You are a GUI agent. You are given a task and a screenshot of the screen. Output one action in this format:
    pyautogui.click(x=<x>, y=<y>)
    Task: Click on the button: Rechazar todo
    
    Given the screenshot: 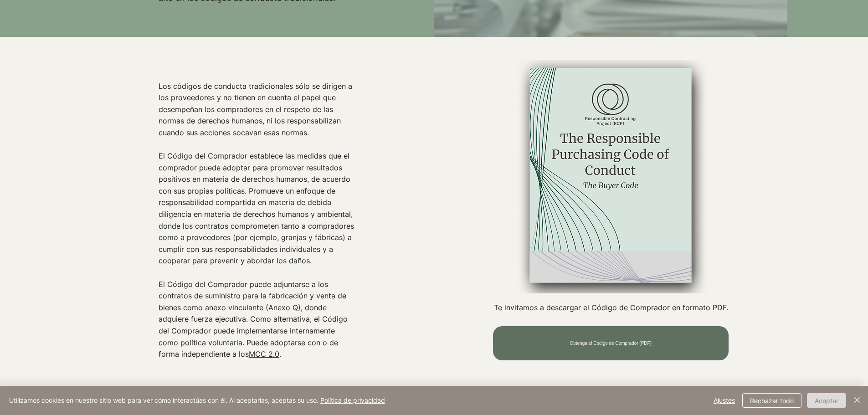 What is the action you would take?
    pyautogui.click(x=772, y=400)
    